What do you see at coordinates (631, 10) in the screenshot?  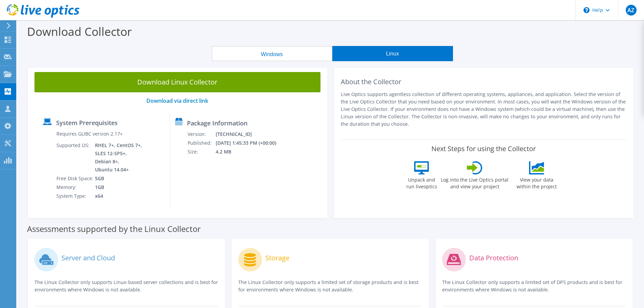 I see `span: AZ` at bounding box center [631, 10].